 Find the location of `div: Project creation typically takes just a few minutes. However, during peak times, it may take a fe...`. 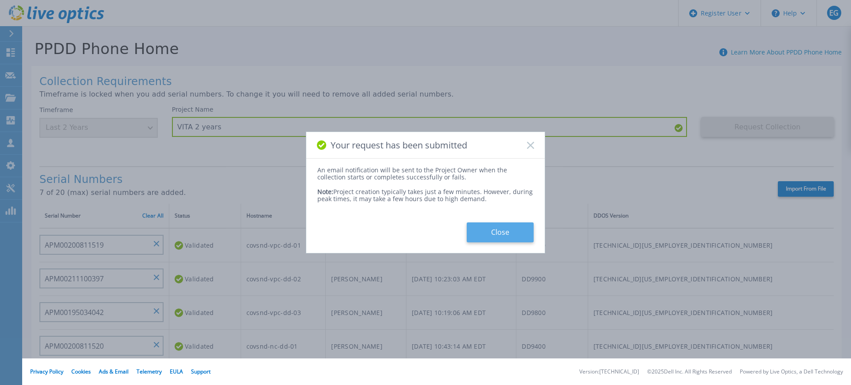

div: Project creation typically takes just a few minutes. However, during peak times, it may take a fe... is located at coordinates (426, 192).